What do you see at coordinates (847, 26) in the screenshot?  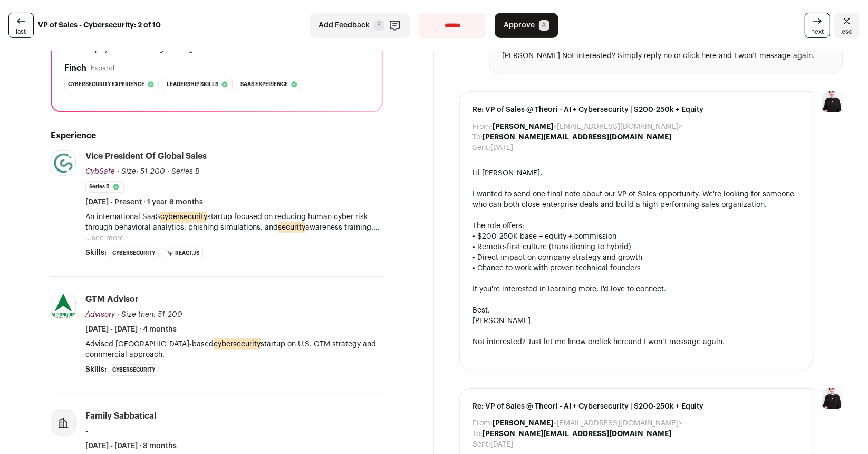 I see `a: Close` at bounding box center [847, 26].